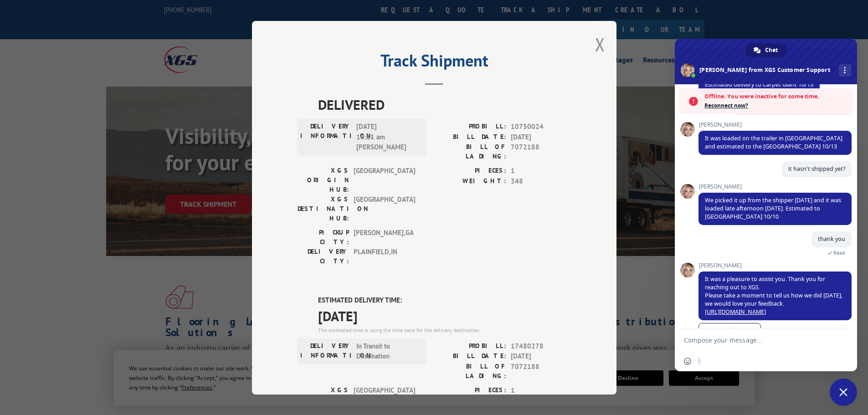 Image resolution: width=868 pixels, height=415 pixels. Describe the element at coordinates (776, 97) in the screenshot. I see `span: Offline. You were inactive for some time.` at that location.